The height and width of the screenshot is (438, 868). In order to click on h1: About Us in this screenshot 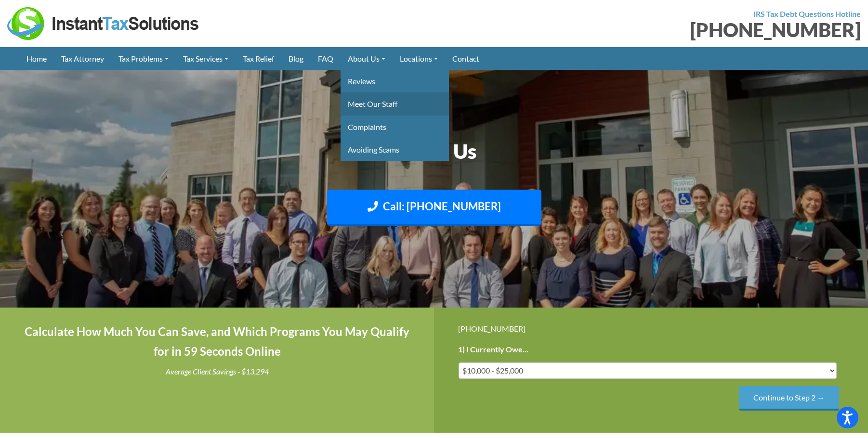, I will do `click(434, 151)`.